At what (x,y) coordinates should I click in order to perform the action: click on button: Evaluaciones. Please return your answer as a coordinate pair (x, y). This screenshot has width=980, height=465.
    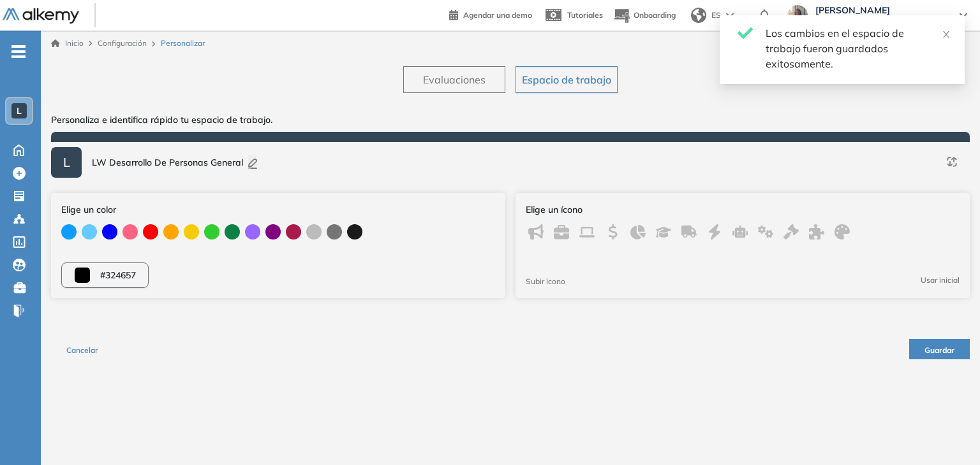
    Looking at the image, I should click on (454, 80).